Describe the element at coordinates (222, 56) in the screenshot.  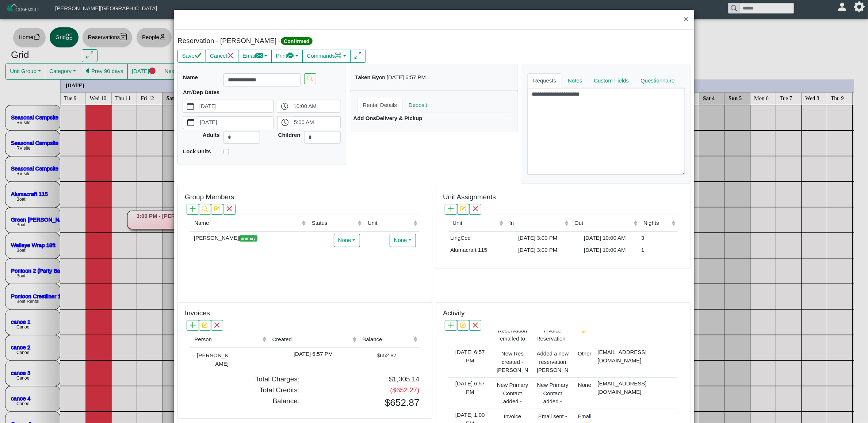
I see `button: Cancelx` at that location.